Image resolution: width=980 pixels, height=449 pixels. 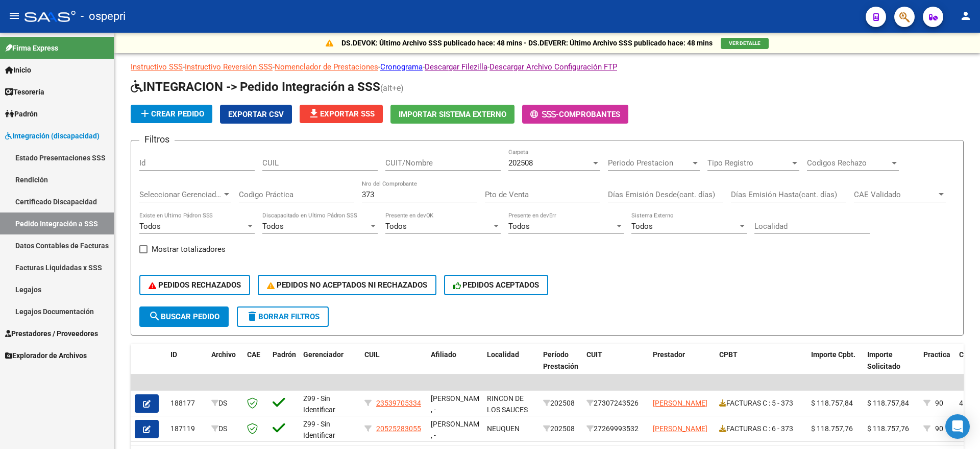 I want to click on span: Inicio, so click(x=18, y=70).